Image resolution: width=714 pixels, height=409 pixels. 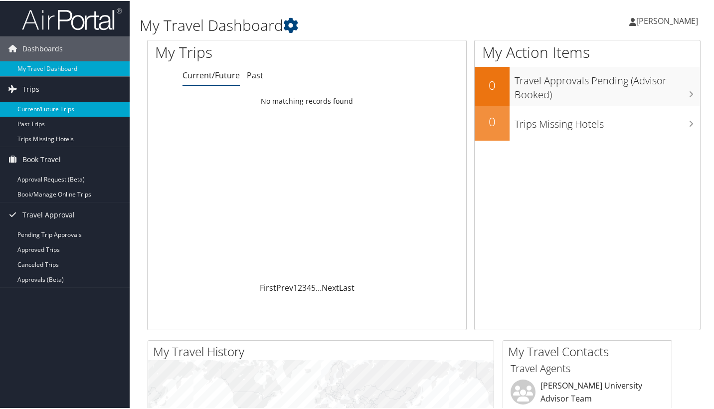 What do you see at coordinates (255, 74) in the screenshot?
I see `a: Past` at bounding box center [255, 74].